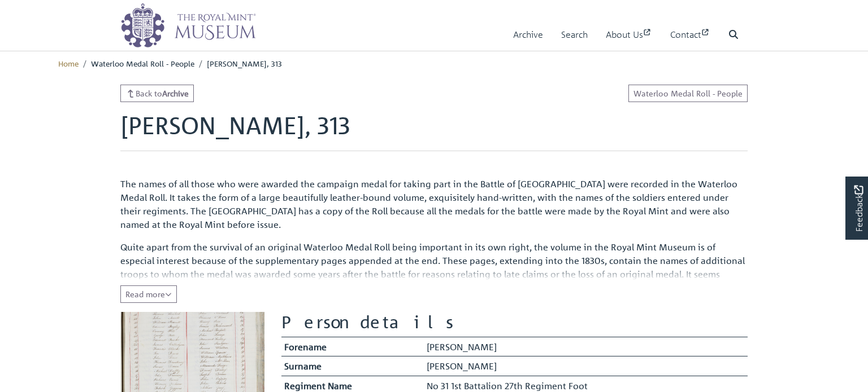  Describe the element at coordinates (188, 25) in the screenshot. I see `img: logo_wide.png` at that location.